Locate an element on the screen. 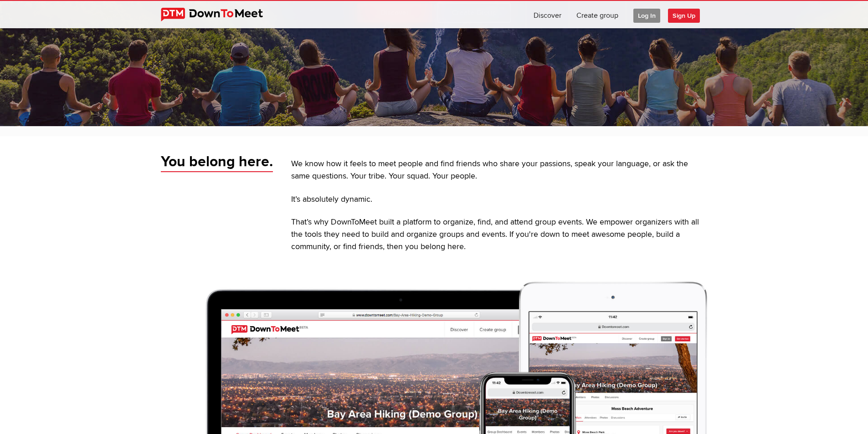 The image size is (868, 434). a: Create group is located at coordinates (597, 15).